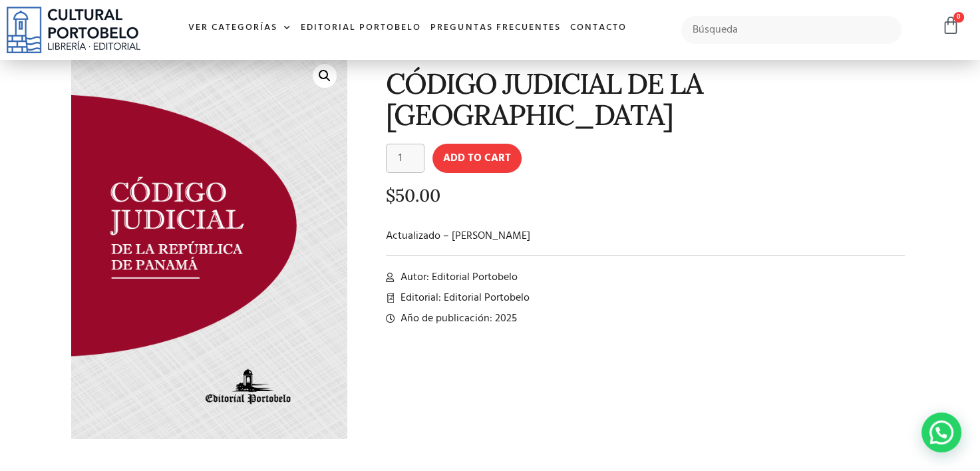  Describe the element at coordinates (477, 158) in the screenshot. I see `button: Add to cart` at that location.